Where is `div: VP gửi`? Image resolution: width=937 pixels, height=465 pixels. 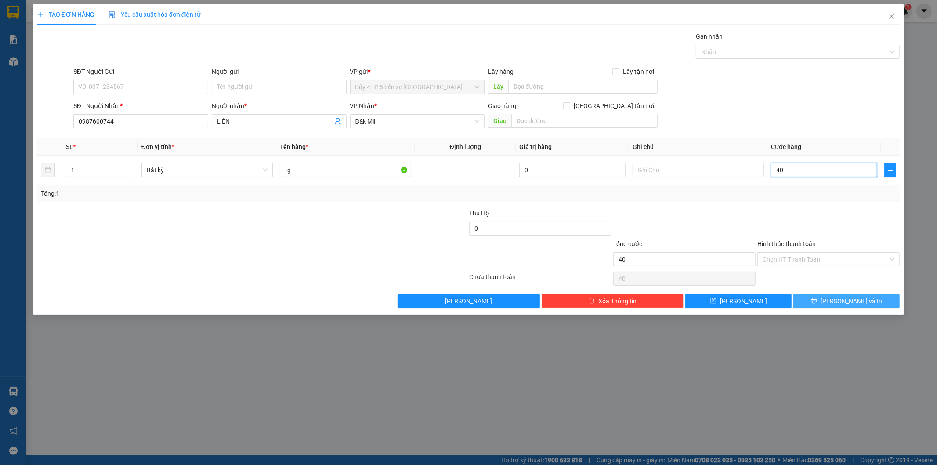 div: VP gửi is located at coordinates (417, 72).